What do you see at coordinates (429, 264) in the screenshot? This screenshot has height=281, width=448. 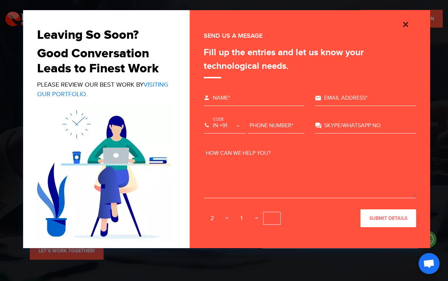 I see `div: Open chat` at bounding box center [429, 264].